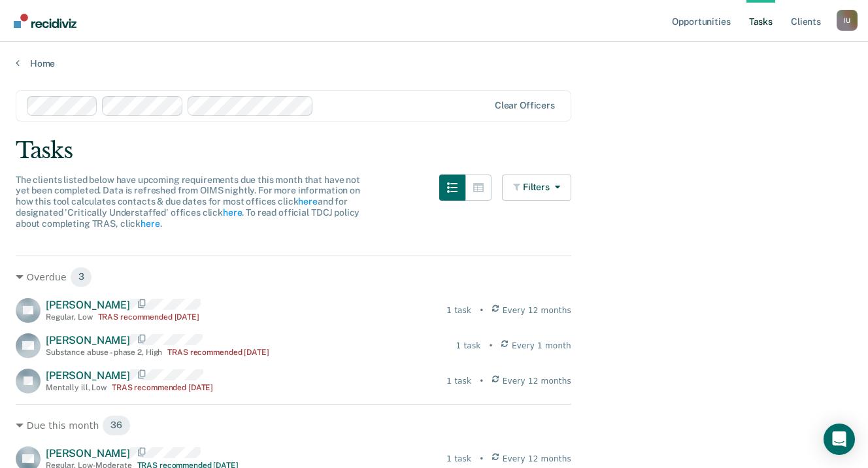  Describe the element at coordinates (525, 105) in the screenshot. I see `div: Clear officers` at that location.